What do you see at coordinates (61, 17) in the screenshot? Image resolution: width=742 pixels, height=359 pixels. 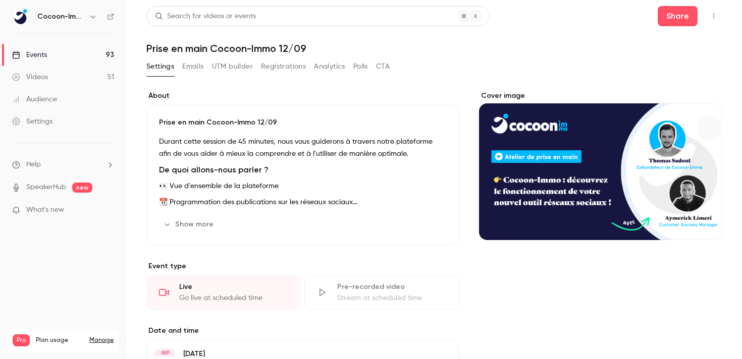 I see `h6: Cocoon-Immo` at bounding box center [61, 17].